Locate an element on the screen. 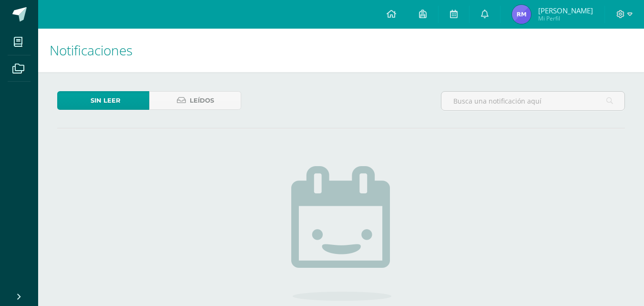  span: Notificaciones is located at coordinates (91, 50).